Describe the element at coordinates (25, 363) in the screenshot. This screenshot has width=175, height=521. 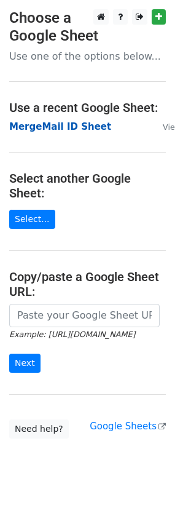
I see `input: Next` at that location.